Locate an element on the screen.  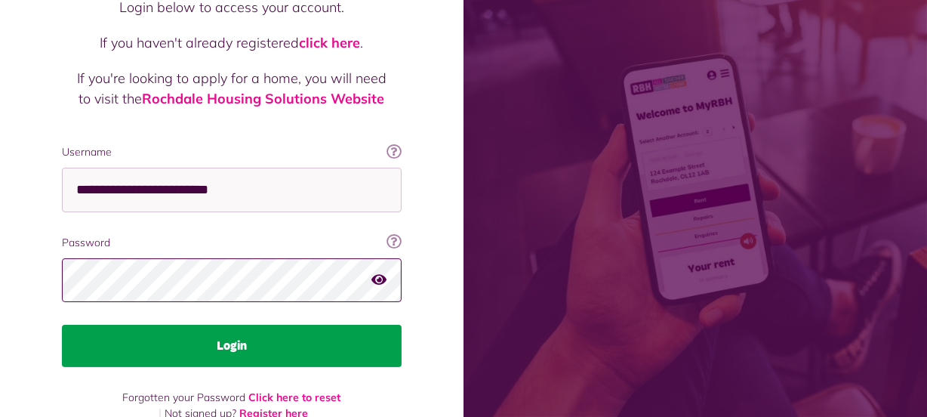
label: Username is located at coordinates (232, 152).